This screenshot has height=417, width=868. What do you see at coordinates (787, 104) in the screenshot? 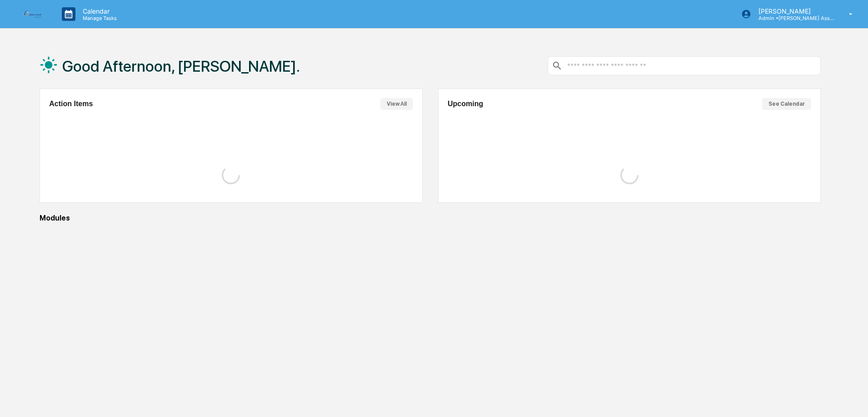
I see `button: See Calendar` at bounding box center [787, 104].